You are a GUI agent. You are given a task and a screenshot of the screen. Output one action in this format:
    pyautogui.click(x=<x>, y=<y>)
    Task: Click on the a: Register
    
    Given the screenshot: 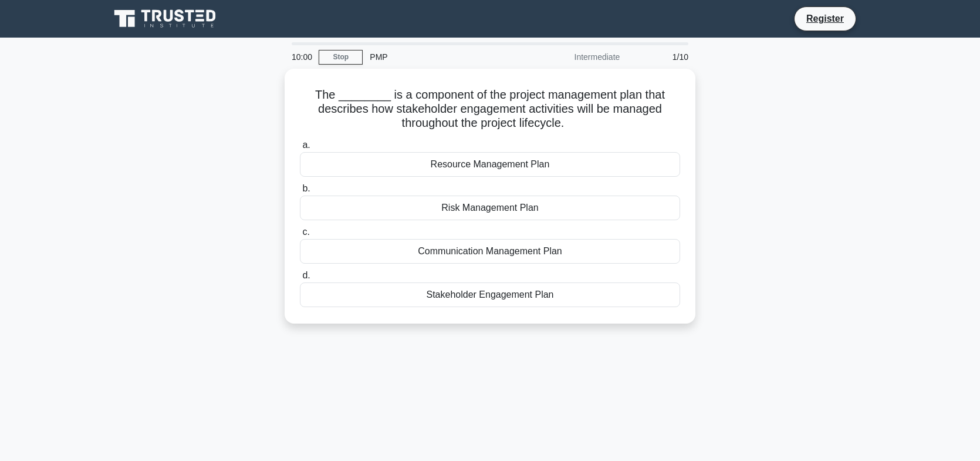 What is the action you would take?
    pyautogui.click(x=825, y=18)
    